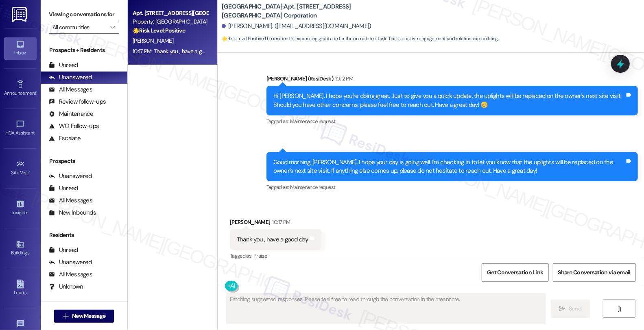 This screenshot has width=644, height=330. Describe the element at coordinates (280, 222) in the screenshot. I see `div: 10:17 PM` at that location.